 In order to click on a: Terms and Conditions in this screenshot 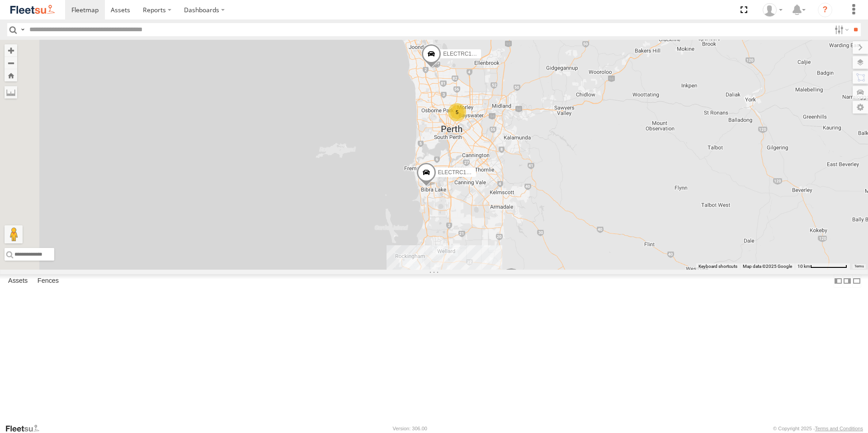, I will do `click(839, 428)`.